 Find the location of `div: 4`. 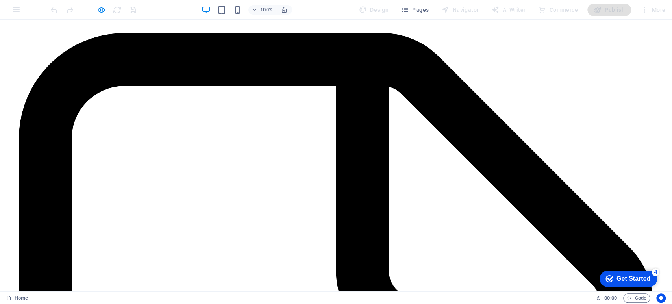

div: 4 is located at coordinates (60, 6).